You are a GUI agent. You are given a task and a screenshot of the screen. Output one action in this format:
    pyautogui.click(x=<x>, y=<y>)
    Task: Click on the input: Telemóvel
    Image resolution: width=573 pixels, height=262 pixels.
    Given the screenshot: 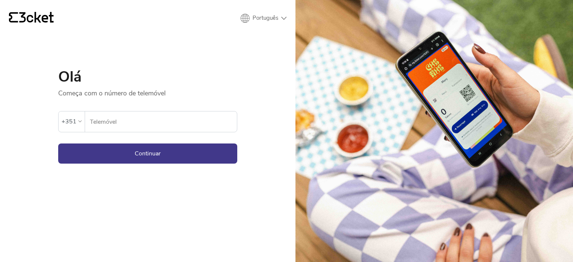 What is the action you would take?
    pyautogui.click(x=163, y=122)
    